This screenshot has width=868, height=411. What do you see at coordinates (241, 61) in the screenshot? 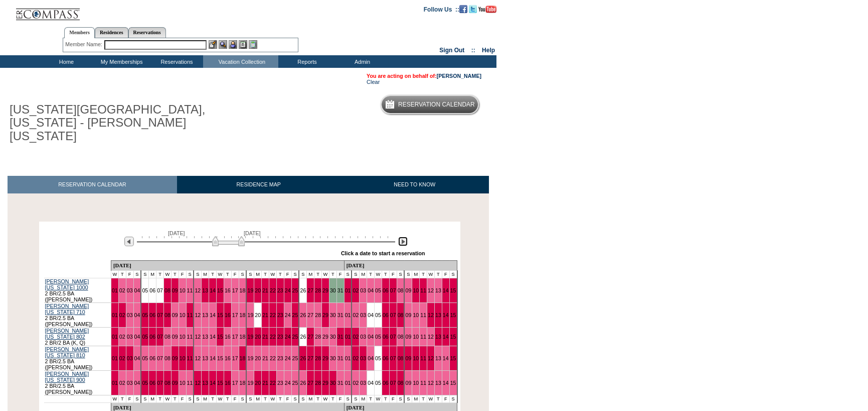
I see `td: Vacation Collection` at bounding box center [241, 61].